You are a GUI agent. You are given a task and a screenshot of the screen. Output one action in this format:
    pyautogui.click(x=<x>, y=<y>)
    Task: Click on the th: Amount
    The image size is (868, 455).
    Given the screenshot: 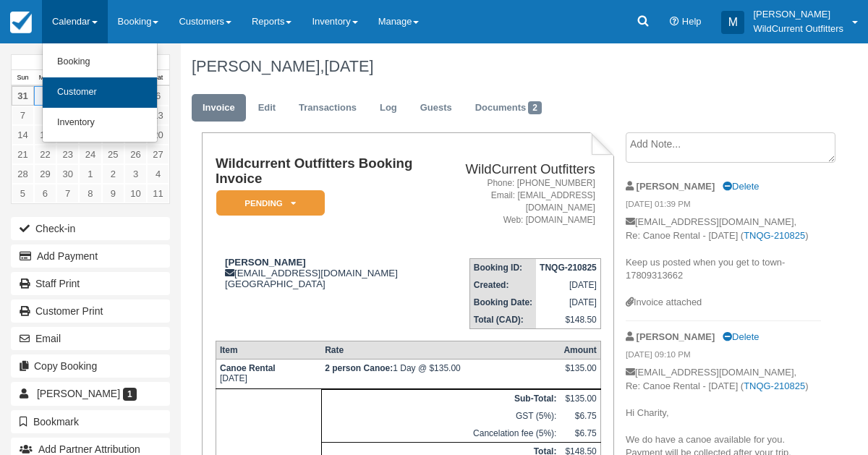 What is the action you would take?
    pyautogui.click(x=580, y=351)
    